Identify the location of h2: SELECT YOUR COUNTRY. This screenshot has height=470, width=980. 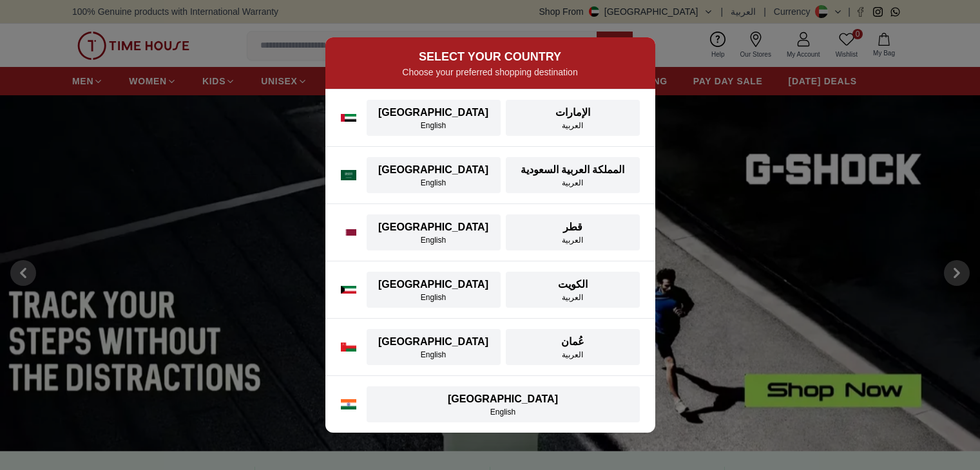
(491, 57).